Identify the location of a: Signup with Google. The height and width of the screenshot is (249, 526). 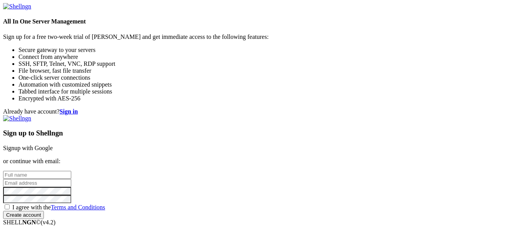
(28, 148).